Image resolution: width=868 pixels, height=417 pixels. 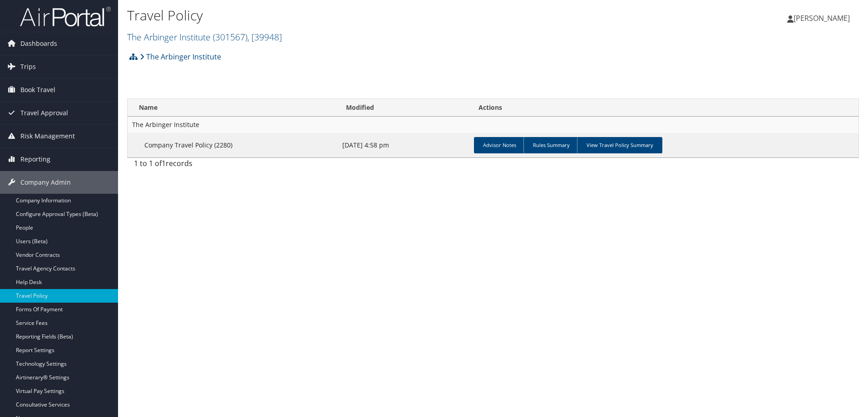 I want to click on th: Modified: activate to sort column ascending, so click(x=404, y=108).